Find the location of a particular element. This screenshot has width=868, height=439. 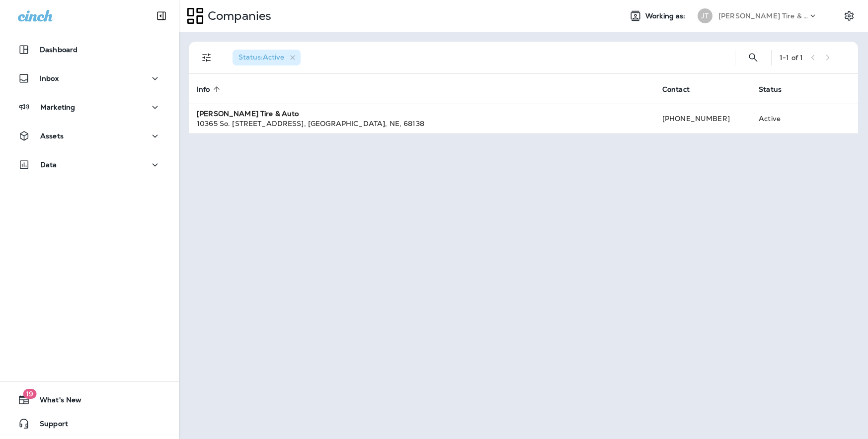

p: Data is located at coordinates (49, 164).